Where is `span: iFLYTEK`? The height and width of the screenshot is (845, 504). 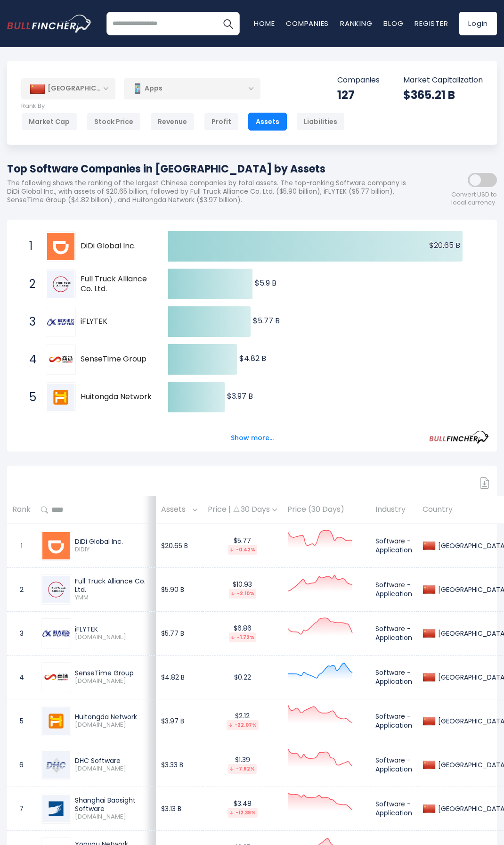
span: iFLYTEK is located at coordinates (116, 321).